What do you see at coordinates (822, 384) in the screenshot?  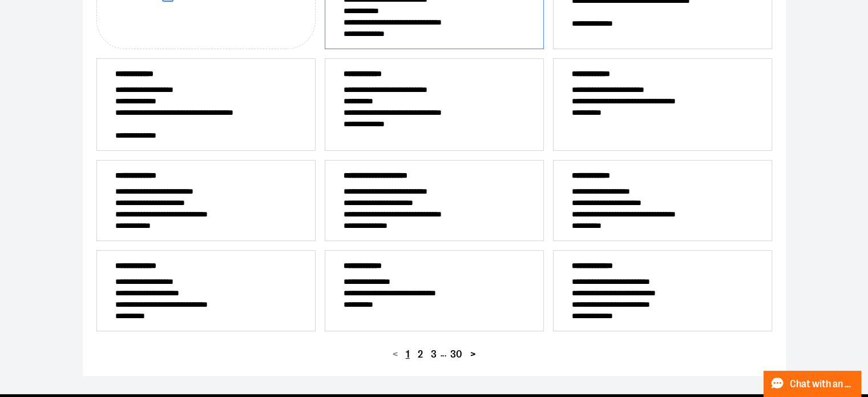 I see `span: Chat with an Expert` at bounding box center [822, 384].